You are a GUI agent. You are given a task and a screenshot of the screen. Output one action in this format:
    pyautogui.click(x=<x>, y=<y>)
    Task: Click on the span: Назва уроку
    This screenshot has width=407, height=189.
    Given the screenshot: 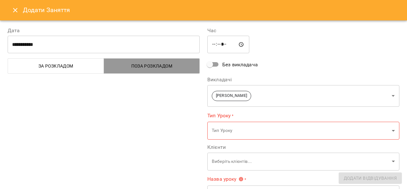 What is the action you would take?
    pyautogui.click(x=225, y=179)
    